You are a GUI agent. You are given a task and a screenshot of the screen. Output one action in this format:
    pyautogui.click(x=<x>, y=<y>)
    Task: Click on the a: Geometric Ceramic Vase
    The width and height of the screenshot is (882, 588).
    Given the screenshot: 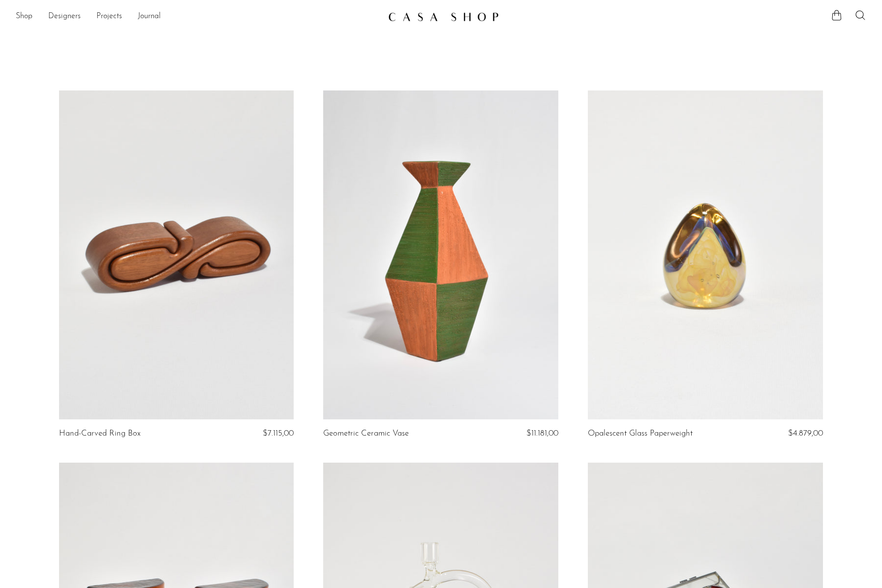 What is the action you would take?
    pyautogui.click(x=366, y=433)
    